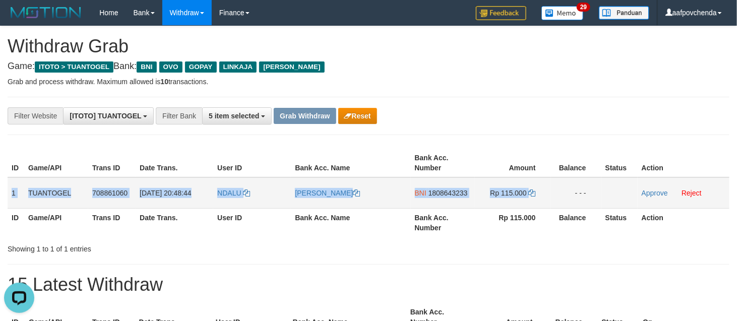 The height and width of the screenshot is (321, 737). Describe the element at coordinates (234, 116) in the screenshot. I see `span: 5 item selected` at that location.